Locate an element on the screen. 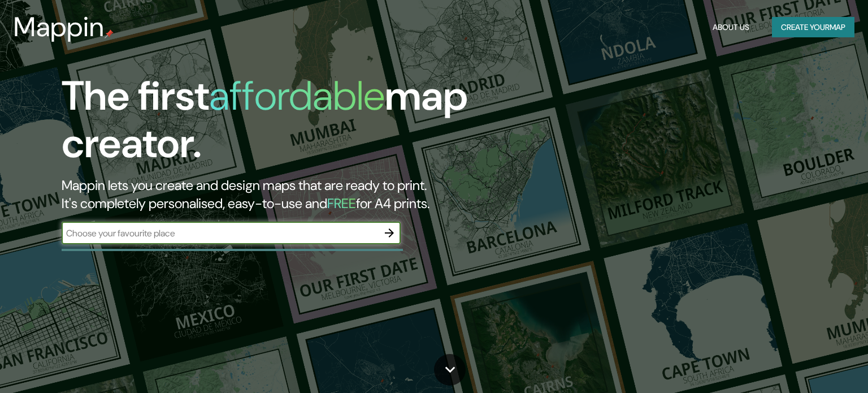 This screenshot has height=393, width=868. button: About Us is located at coordinates (730, 27).